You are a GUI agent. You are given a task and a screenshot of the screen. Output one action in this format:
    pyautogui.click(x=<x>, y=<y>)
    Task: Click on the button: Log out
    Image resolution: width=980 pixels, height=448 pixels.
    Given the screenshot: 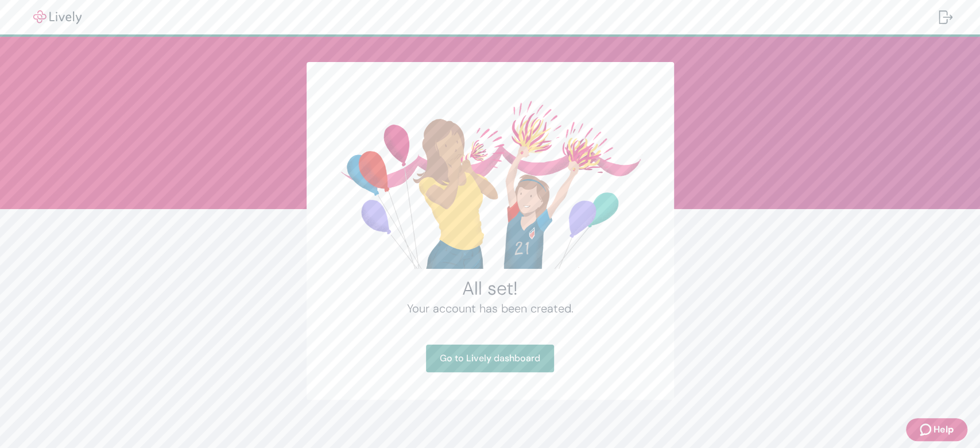 What is the action you would take?
    pyautogui.click(x=946, y=17)
    